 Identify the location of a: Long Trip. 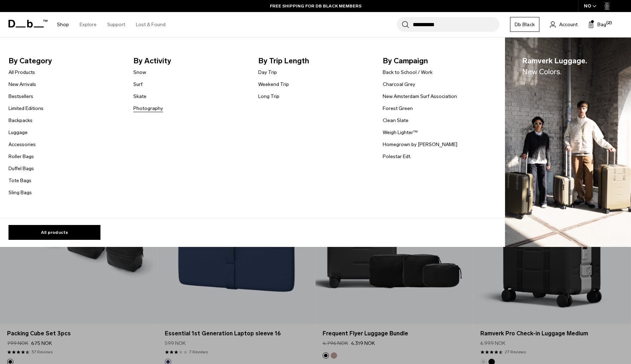
(269, 96).